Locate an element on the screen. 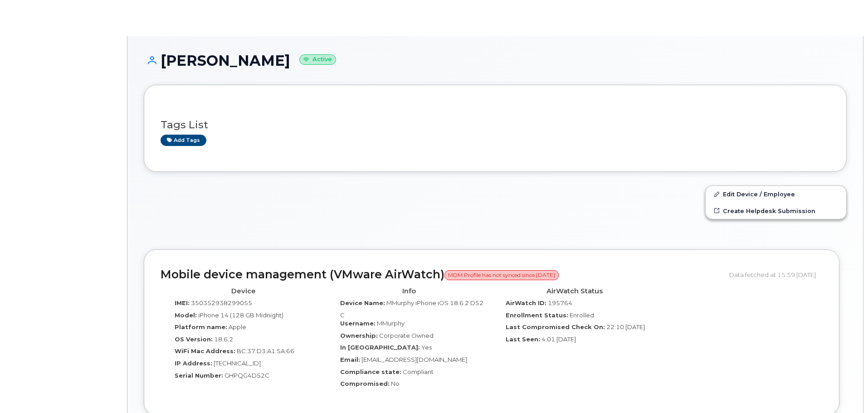 Image resolution: width=868 pixels, height=413 pixels. label: Device Name: is located at coordinates (362, 303).